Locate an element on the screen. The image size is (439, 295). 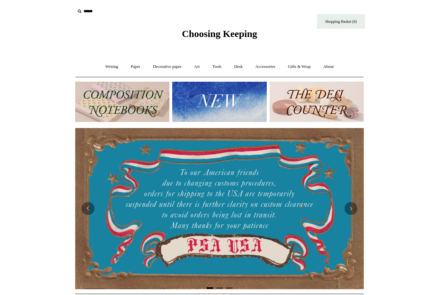
a: Art is located at coordinates (197, 66).